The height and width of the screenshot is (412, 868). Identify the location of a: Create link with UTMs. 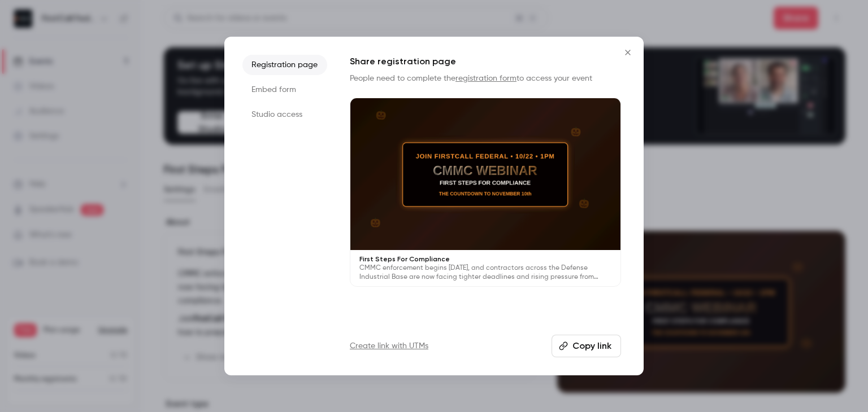
(389, 346).